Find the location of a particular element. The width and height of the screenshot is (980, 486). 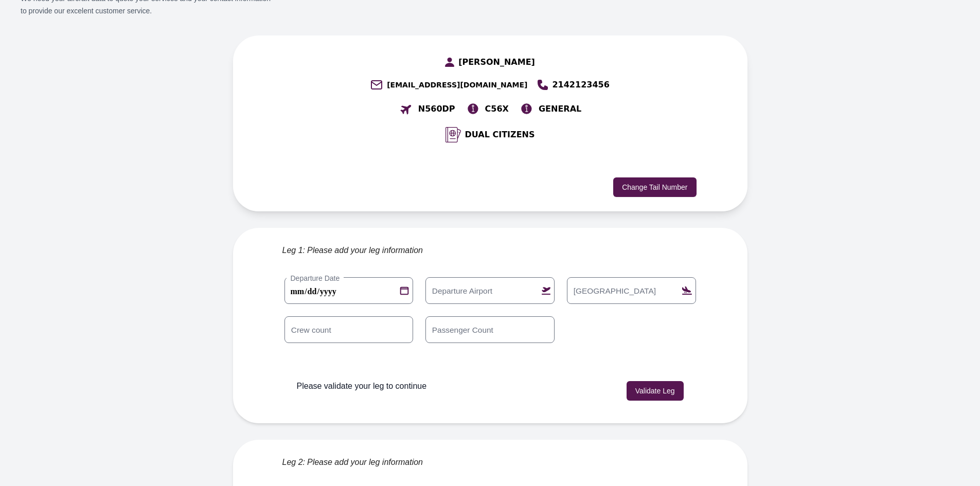

label: Departure Date is located at coordinates (316, 278).